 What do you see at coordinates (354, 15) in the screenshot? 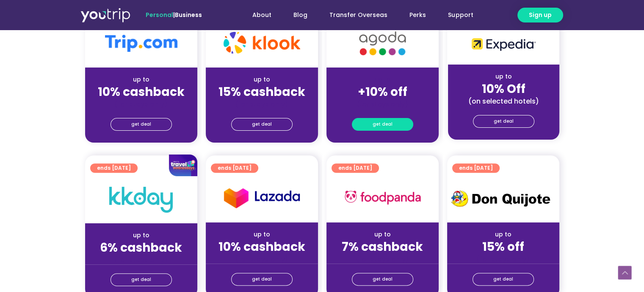
I see `nav: Menu` at bounding box center [354, 15].